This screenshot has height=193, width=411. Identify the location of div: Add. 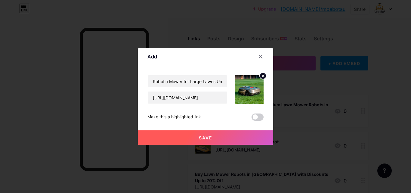
(152, 57).